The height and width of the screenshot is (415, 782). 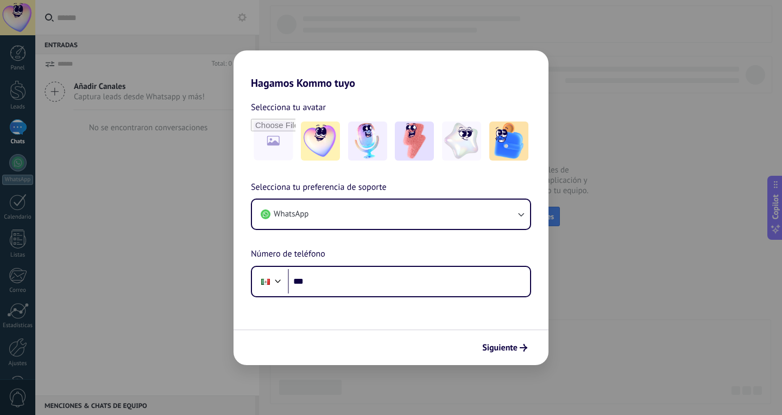 I want to click on button: Siguiente, so click(x=504, y=348).